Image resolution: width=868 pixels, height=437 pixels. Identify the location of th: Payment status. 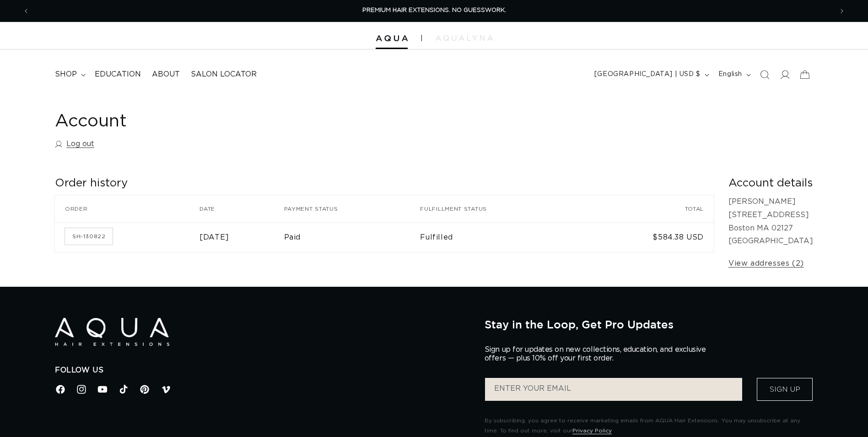
(353, 209).